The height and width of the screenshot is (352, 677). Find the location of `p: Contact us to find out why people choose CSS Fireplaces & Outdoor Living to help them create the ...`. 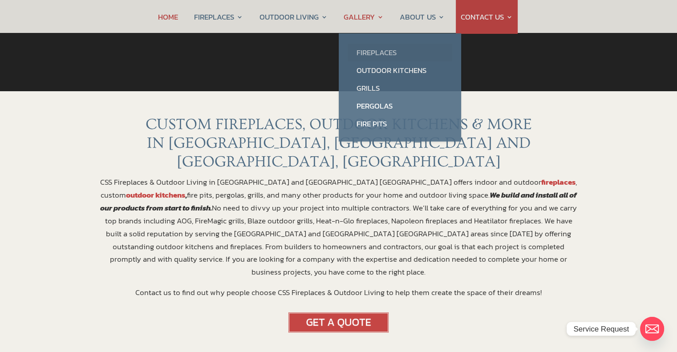

p: Contact us to find out why people choose CSS Fireplaces & Outdoor Living to help them create the ... is located at coordinates (339, 292).